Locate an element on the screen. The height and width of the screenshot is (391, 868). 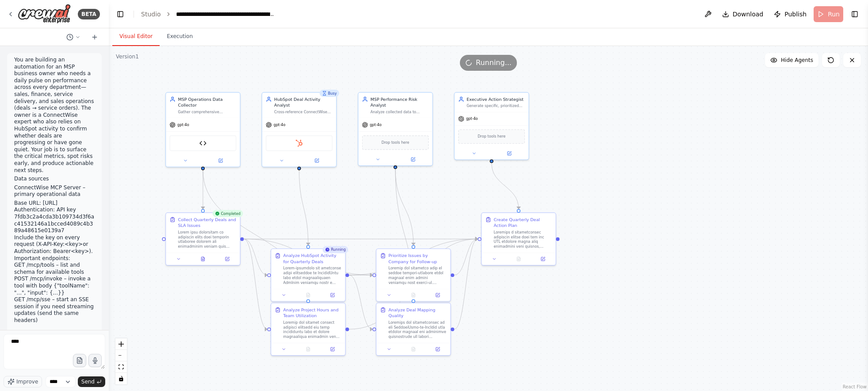
button: Send is located at coordinates (92, 382).